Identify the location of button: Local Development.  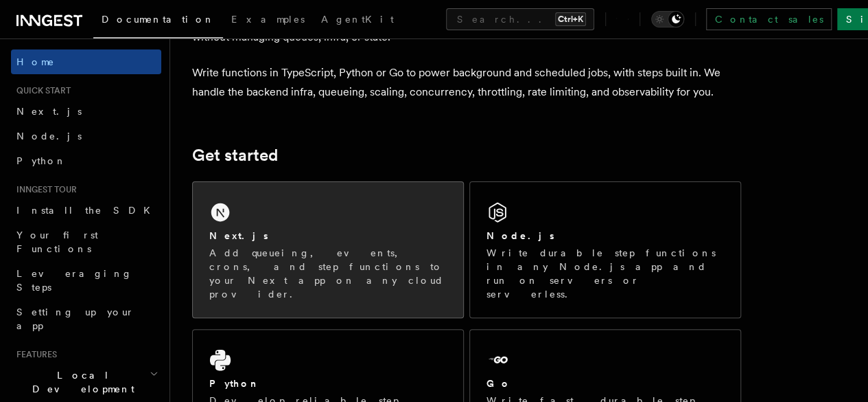
(85, 382).